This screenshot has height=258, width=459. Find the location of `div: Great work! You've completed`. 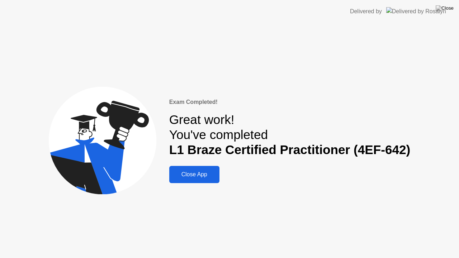

div: Great work! You've completed is located at coordinates (290, 135).